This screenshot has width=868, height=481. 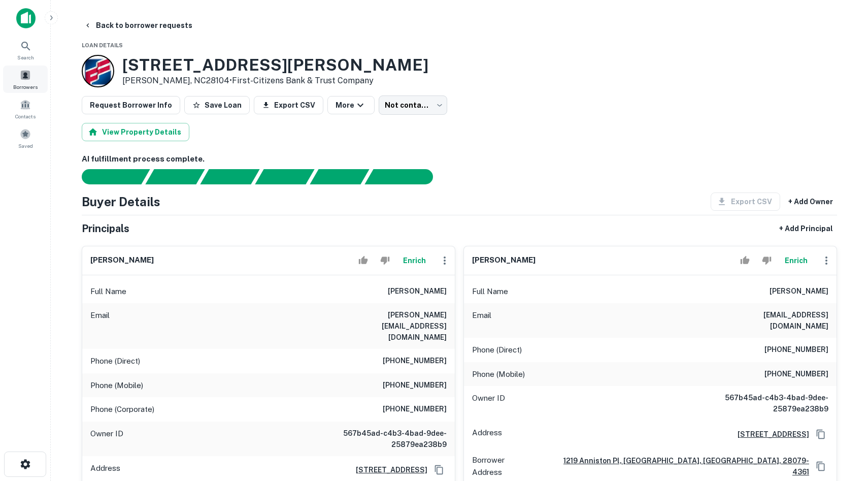 What do you see at coordinates (174, 177) in the screenshot?
I see `div: Your request is received and processing...` at bounding box center [174, 177].